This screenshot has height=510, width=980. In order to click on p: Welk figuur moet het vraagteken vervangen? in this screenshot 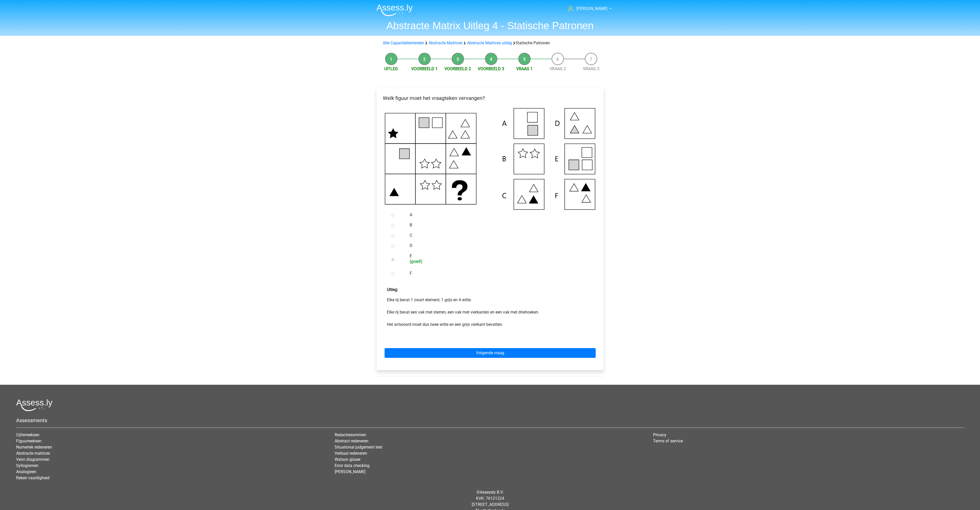, I will do `click(490, 98)`.